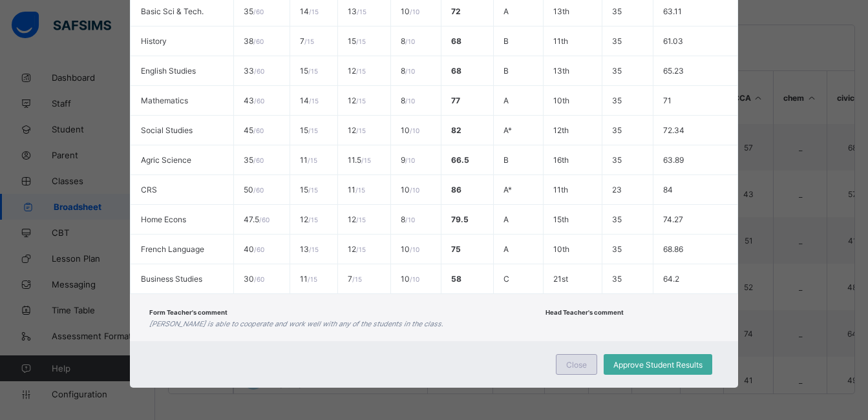 This screenshot has width=868, height=420. I want to click on span: 43, so click(254, 101).